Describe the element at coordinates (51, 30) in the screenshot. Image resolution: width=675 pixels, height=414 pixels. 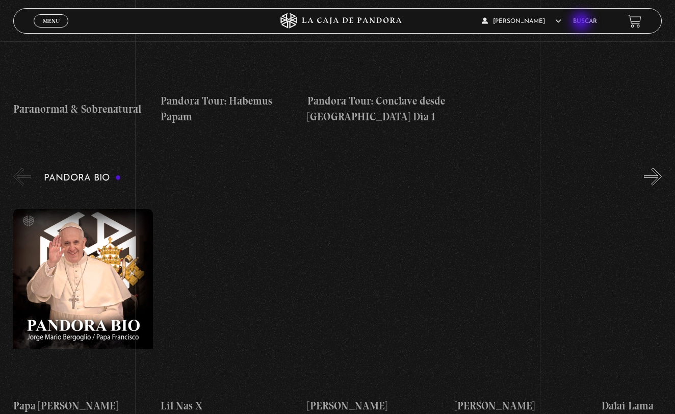
I see `span: Cerrar` at that location.